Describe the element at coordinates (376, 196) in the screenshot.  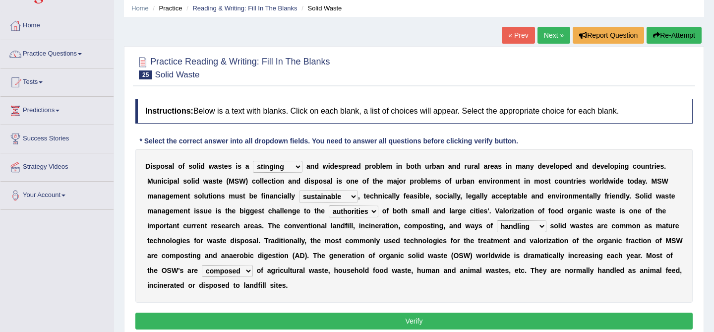
I see `b: h` at that location.